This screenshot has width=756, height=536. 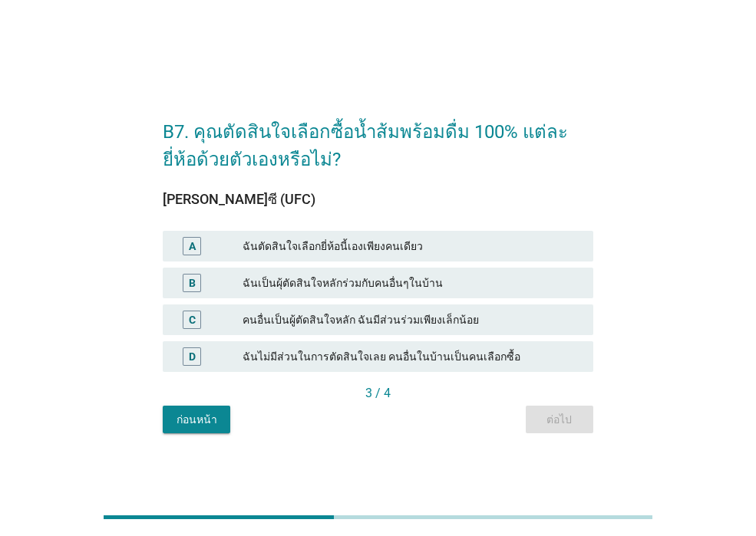 What do you see at coordinates (411, 357) in the screenshot?
I see `div: ฉันไม่มีส่วนในการตัดสินใจเลย คนอื่นในบ้านเป็นคนเลือกซื้อ` at bounding box center [411, 357].